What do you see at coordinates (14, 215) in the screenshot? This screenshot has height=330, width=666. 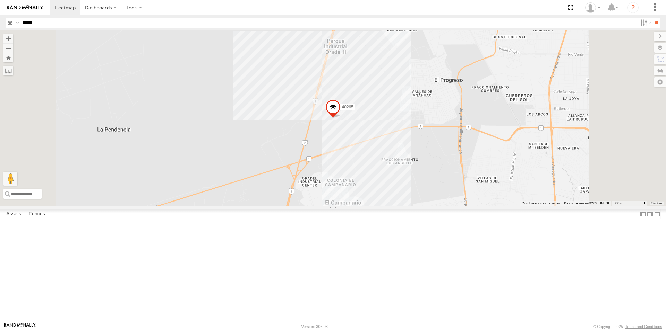 I see `label: Assets` at bounding box center [14, 215].